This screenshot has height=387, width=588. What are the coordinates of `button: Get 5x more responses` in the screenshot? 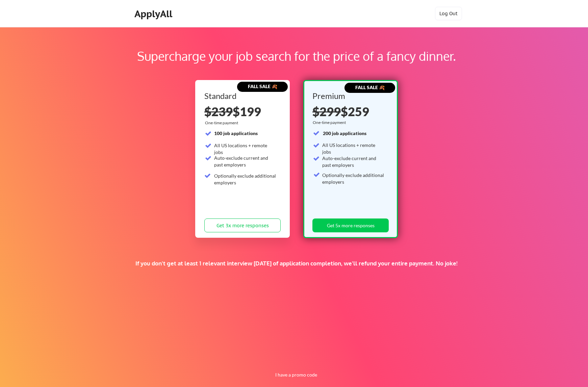 It's located at (351, 225).